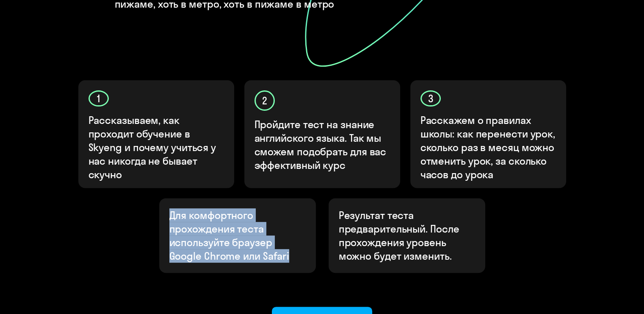 Image resolution: width=644 pixels, height=314 pixels. Describe the element at coordinates (431, 98) in the screenshot. I see `div: 3` at that location.